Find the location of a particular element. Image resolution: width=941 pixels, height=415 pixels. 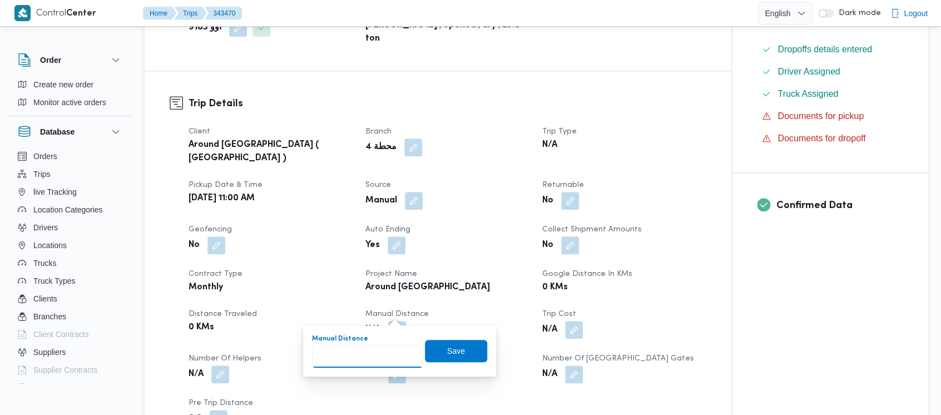

span: Geofencing is located at coordinates (210, 229).